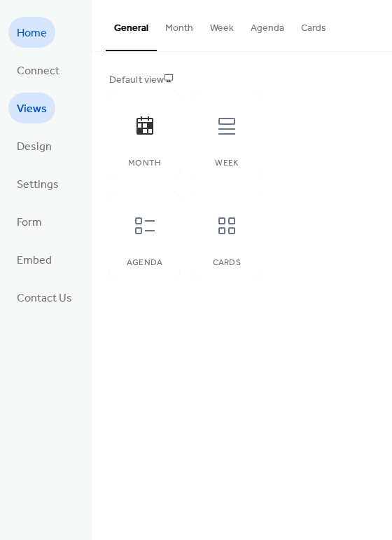  I want to click on a: Views, so click(32, 108).